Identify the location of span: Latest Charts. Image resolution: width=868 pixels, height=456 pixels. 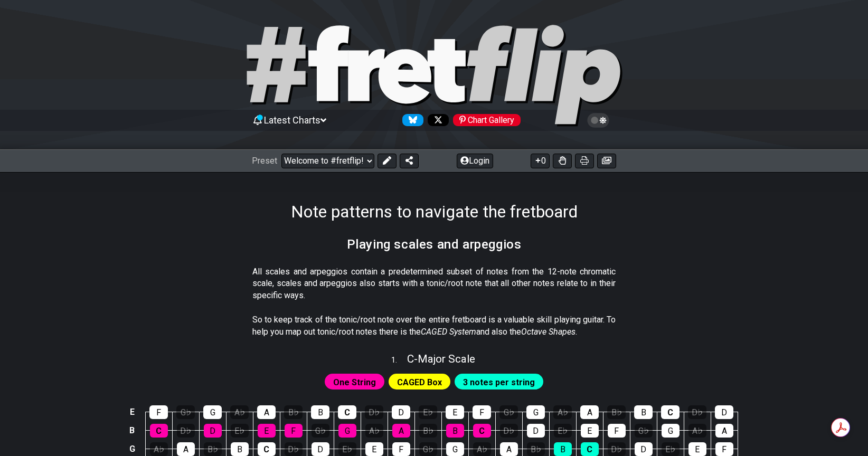
(292, 120).